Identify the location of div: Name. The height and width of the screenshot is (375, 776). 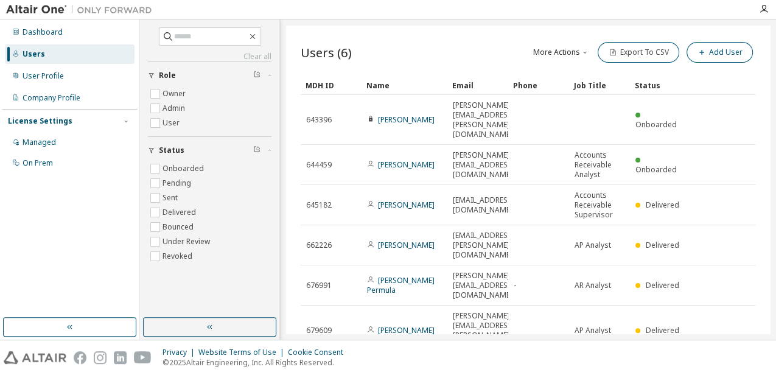
(404, 85).